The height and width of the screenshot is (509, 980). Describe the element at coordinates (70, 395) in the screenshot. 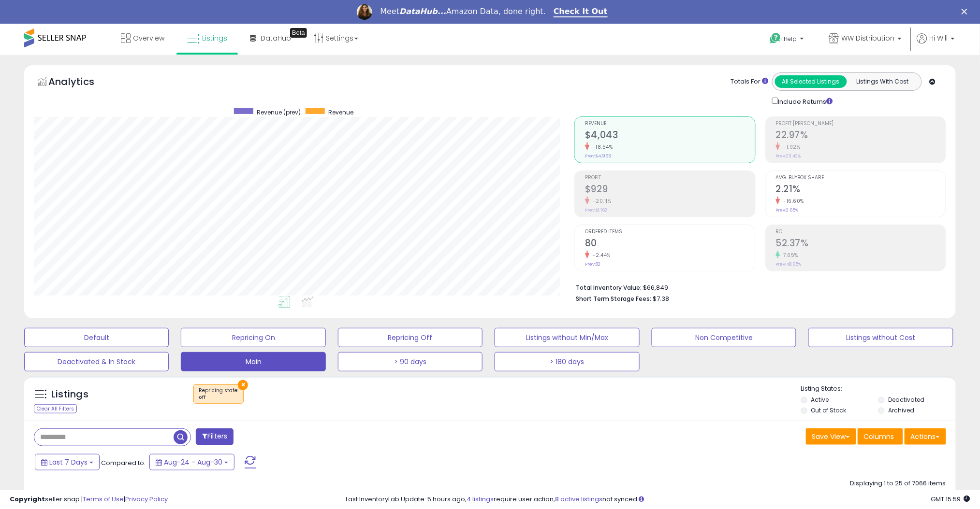

I see `h5: Listings` at that location.